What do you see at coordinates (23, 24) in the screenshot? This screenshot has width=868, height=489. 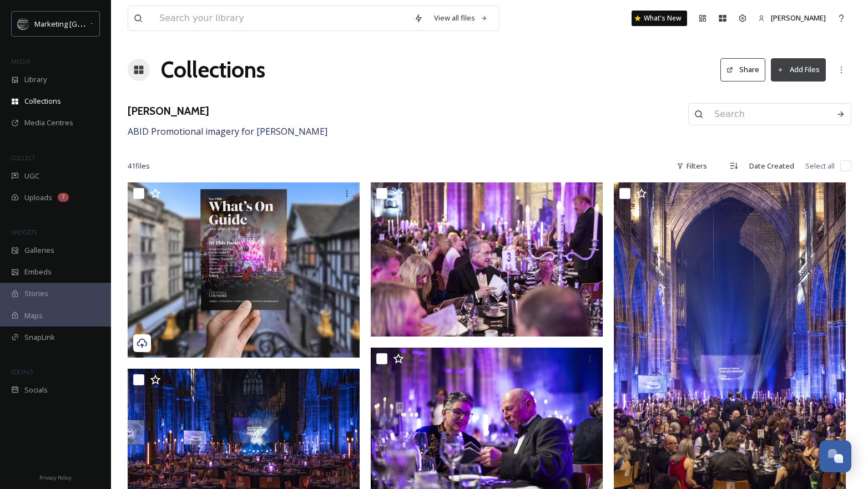 I see `img: MC-Logo-01.svg` at bounding box center [23, 24].